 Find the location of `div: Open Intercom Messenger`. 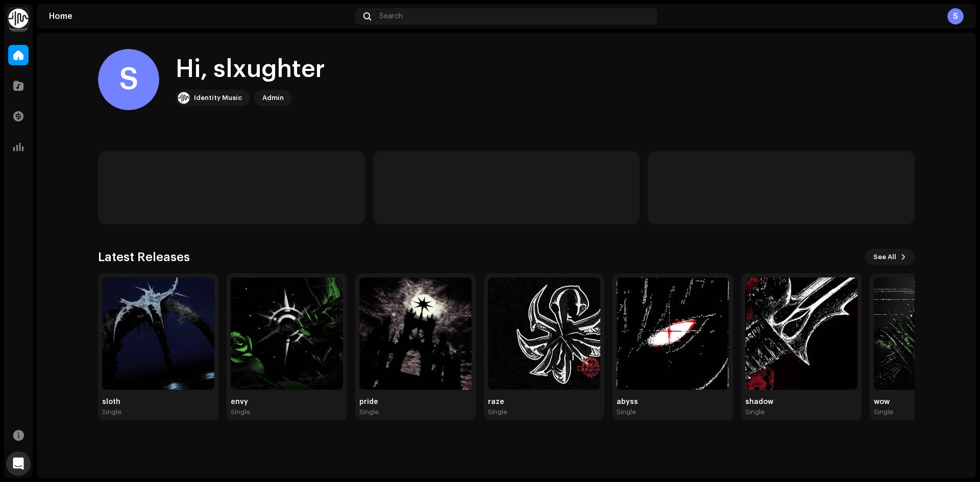

div: Open Intercom Messenger is located at coordinates (18, 464).